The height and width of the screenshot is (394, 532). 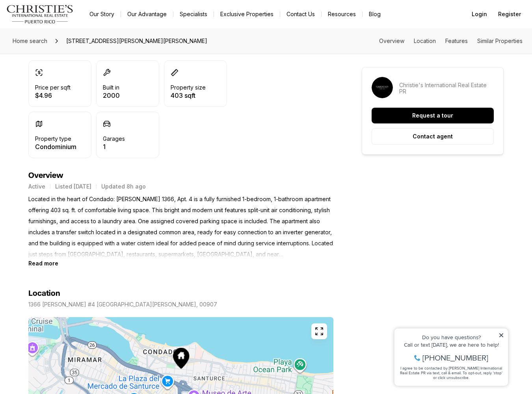 What do you see at coordinates (433, 116) in the screenshot?
I see `p: Request a tour` at bounding box center [433, 116].